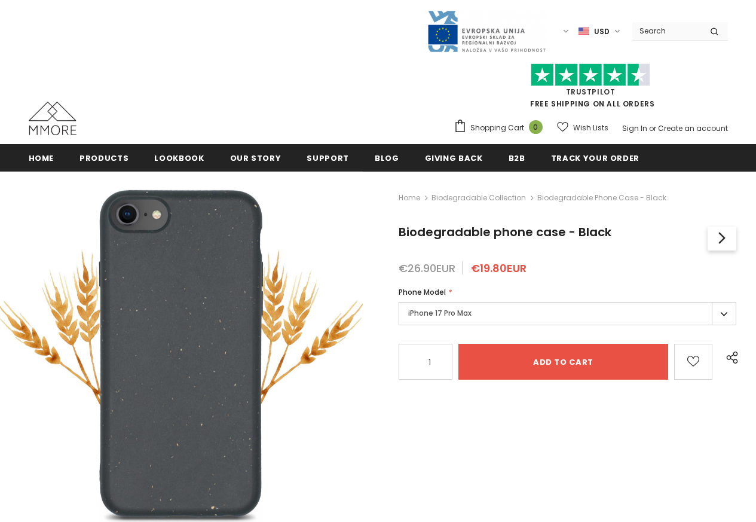 The height and width of the screenshot is (522, 756). Describe the element at coordinates (590, 88) in the screenshot. I see `span: FREE SHIPPING ON ALL ORDERS` at that location.